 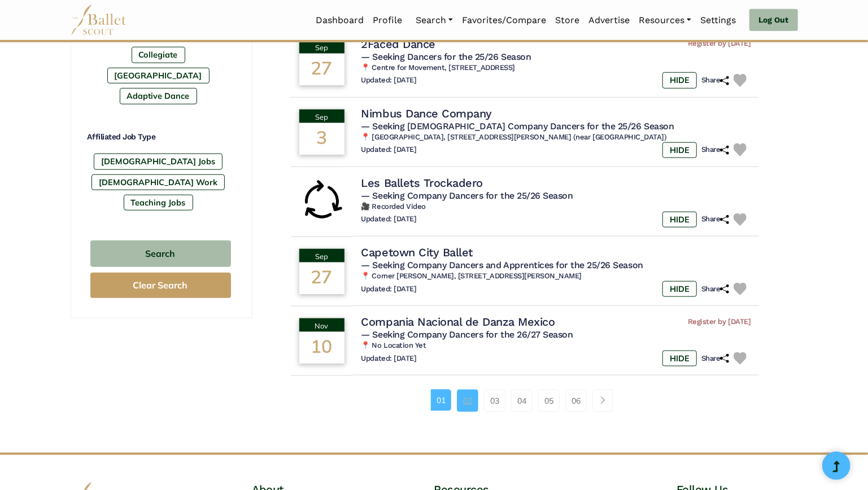 I want to click on a: 01, so click(x=441, y=400).